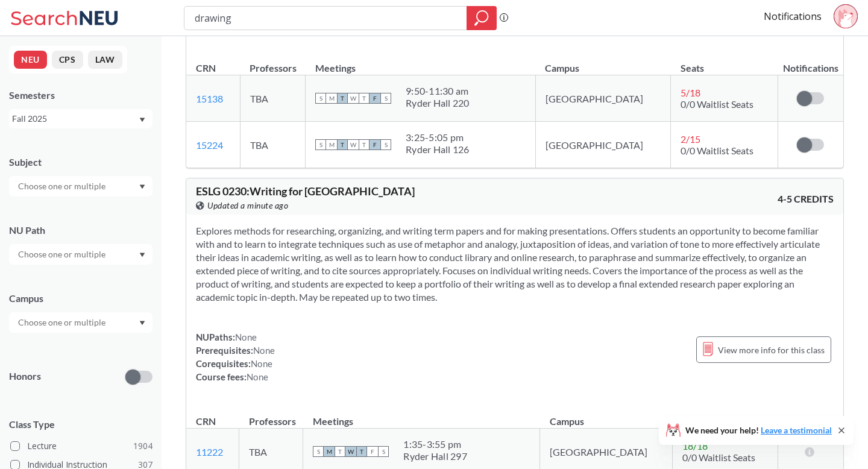 This screenshot has width=868, height=469. I want to click on div: magnifying glass, so click(481, 18).